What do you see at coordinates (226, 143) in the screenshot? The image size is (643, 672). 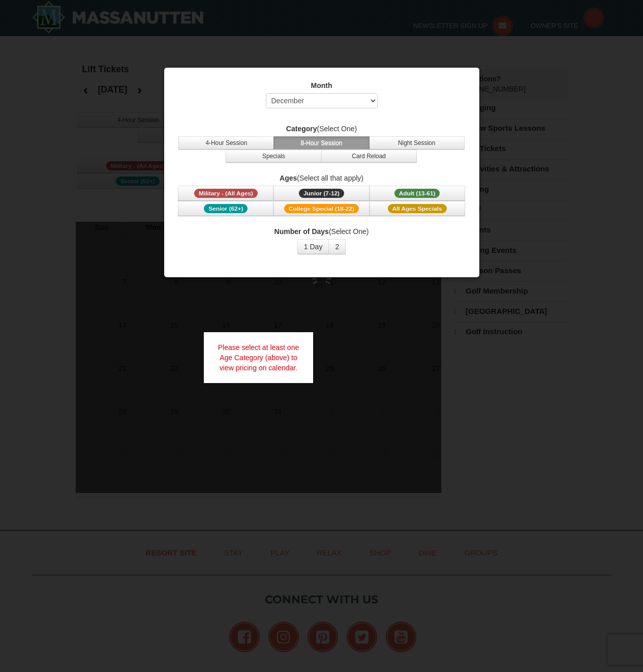 I see `button: 4-Hour Session` at bounding box center [226, 143].